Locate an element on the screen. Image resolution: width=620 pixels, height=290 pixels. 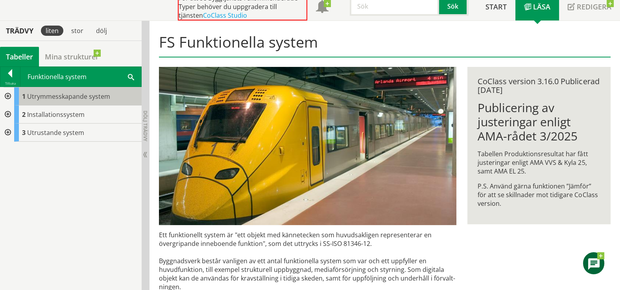
span: Sök i tabellen is located at coordinates (131, 76).